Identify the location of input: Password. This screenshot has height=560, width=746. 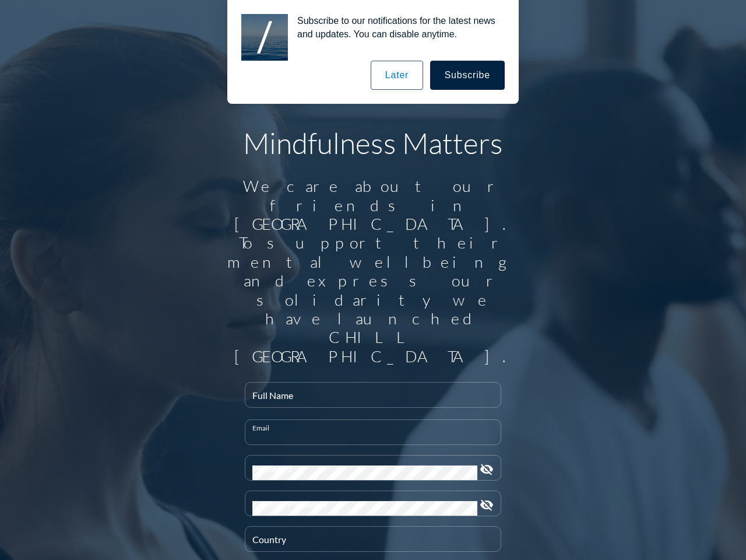
(365, 472).